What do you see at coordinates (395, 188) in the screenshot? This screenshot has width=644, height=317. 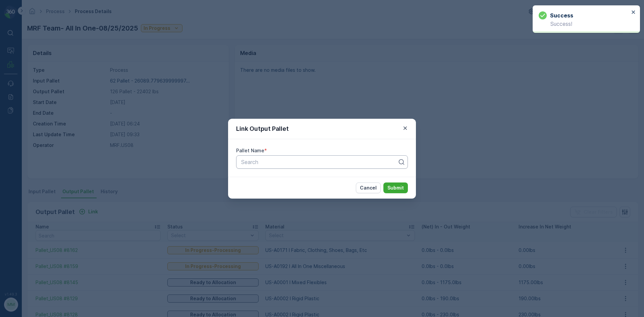 I see `button: Submit` at bounding box center [395, 188].